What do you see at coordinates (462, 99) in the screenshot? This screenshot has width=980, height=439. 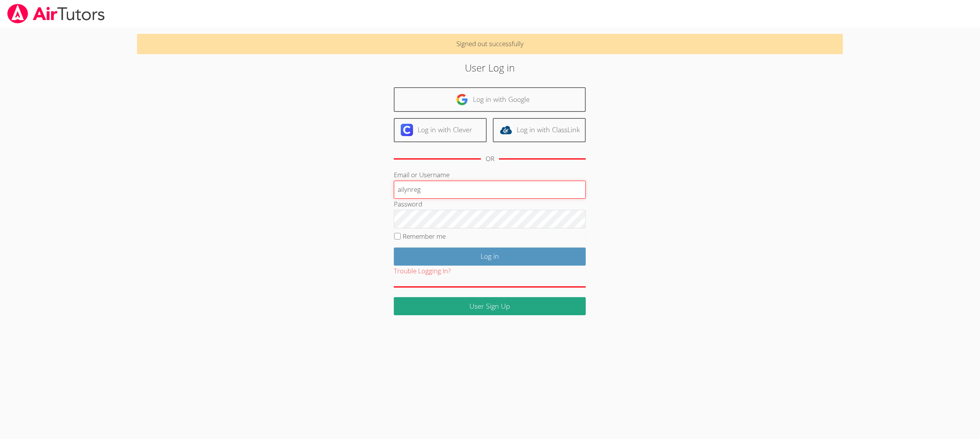 I see `img: google-logo-50288ca7cdecda66e5e0955fdab243c47b7ad437acaf1139b6f446037453330a.svg` at bounding box center [462, 99].